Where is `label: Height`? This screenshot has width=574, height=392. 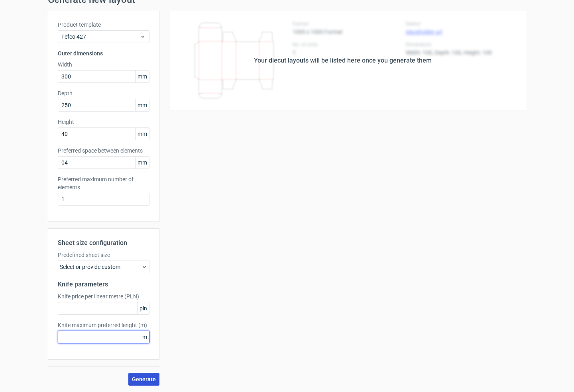
label: Height is located at coordinates (104, 122).